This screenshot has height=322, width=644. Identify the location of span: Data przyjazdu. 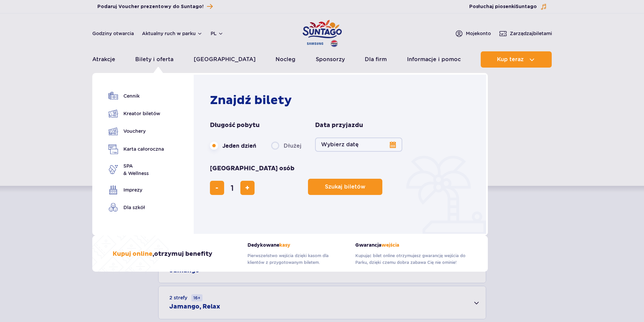
(339, 125).